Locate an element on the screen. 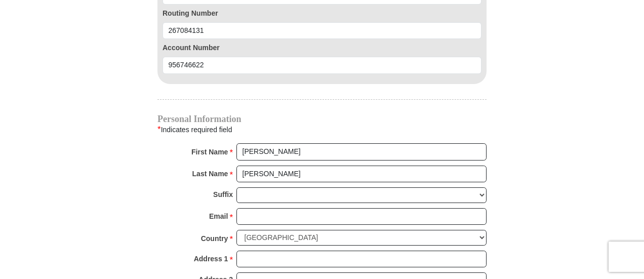 The height and width of the screenshot is (279, 644). strong: Country is located at coordinates (215, 239).